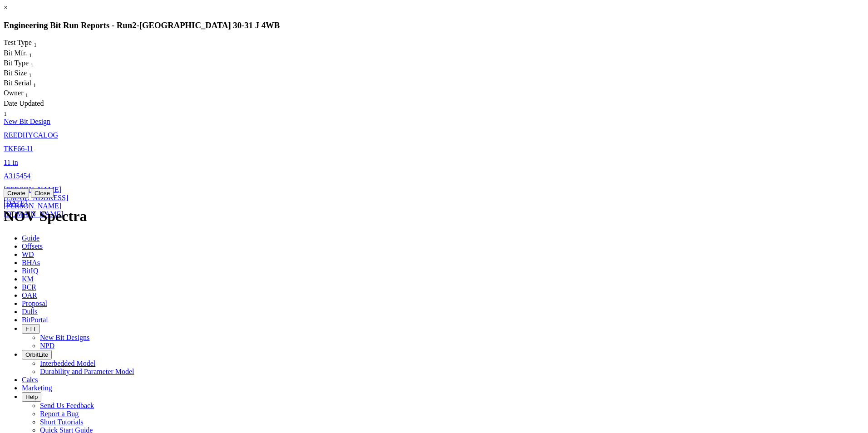 Image resolution: width=868 pixels, height=433 pixels. I want to click on span: A315454, so click(17, 176).